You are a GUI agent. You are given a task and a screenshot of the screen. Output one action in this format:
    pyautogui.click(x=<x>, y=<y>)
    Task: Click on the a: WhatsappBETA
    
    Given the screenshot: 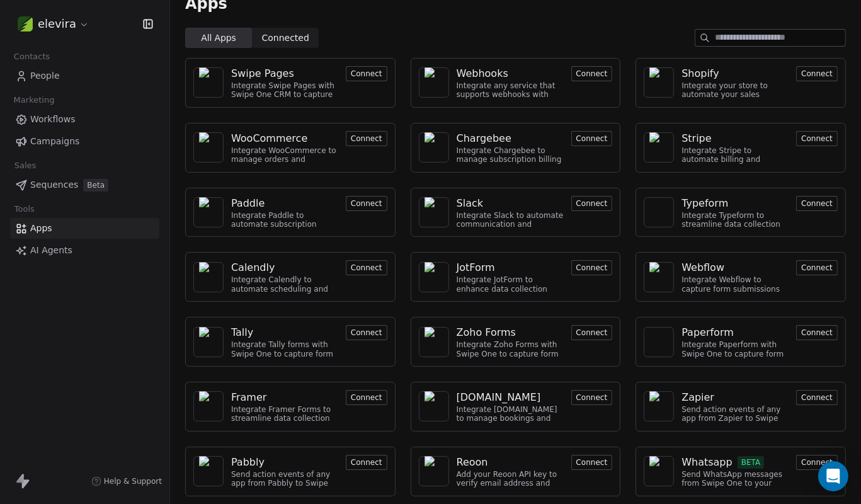 What is the action you would take?
    pyautogui.click(x=735, y=462)
    